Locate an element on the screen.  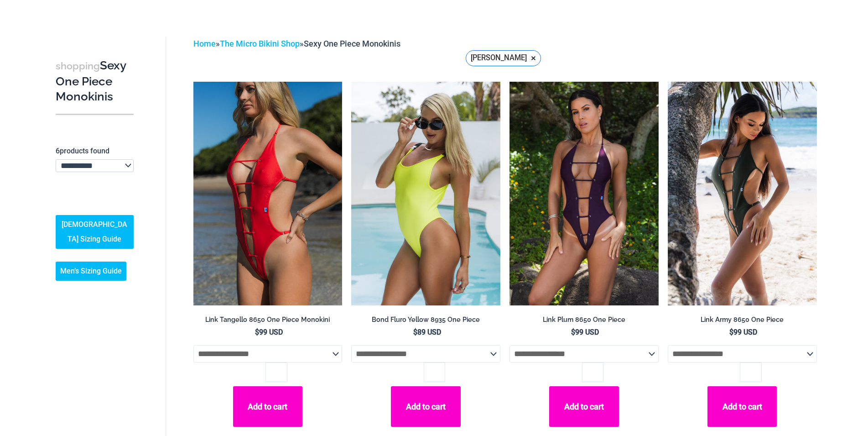
a: Bond Fluro Yellow 8935 One Piece 01Bond Fluro Yellow 8935 One Piece 03Bond Fluro Yellow 8935 One ... is located at coordinates (426, 193).